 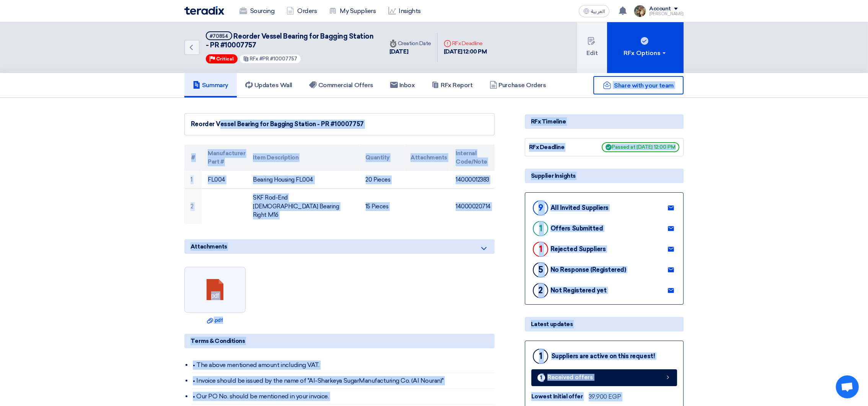 What do you see at coordinates (518, 85) in the screenshot?
I see `a: Purchase Orders` at bounding box center [518, 85].